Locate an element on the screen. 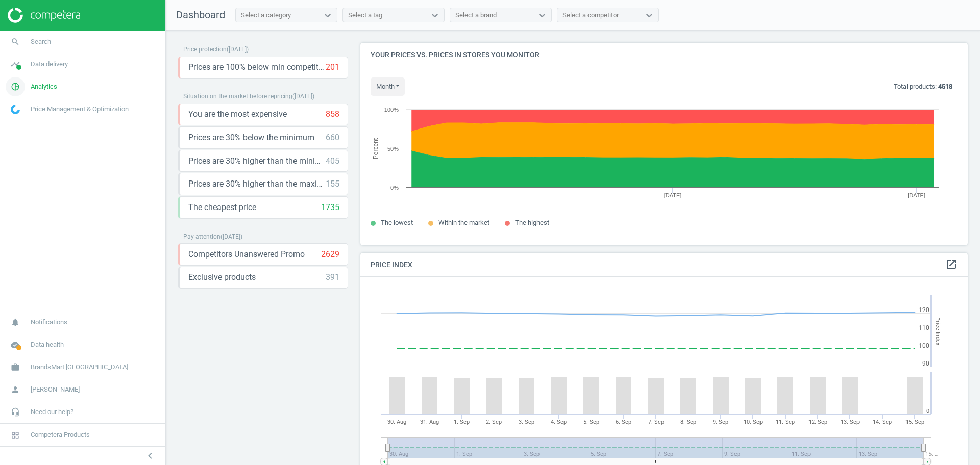 This screenshot has height=465, width=980. tspan: Percent is located at coordinates (375, 149).